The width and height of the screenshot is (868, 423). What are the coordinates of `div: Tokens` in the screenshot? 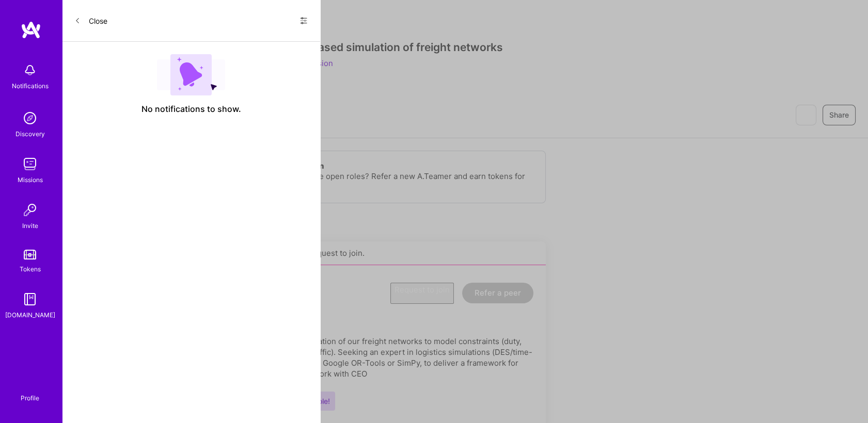 It's located at (30, 269).